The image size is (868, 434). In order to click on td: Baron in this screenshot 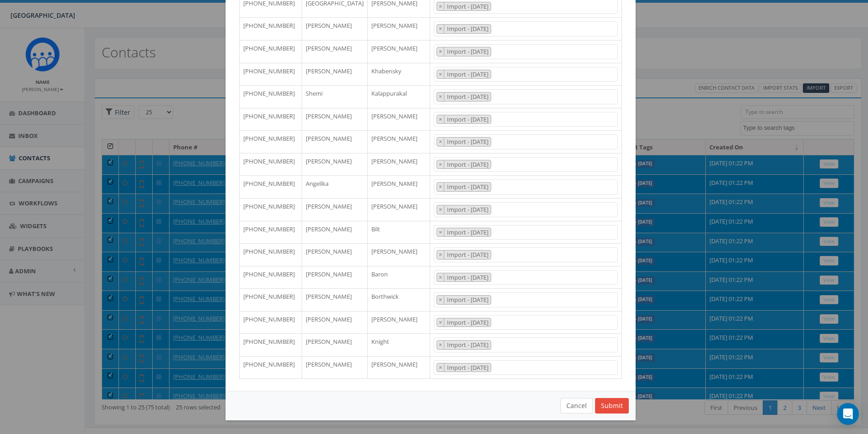, I will do `click(399, 278)`.